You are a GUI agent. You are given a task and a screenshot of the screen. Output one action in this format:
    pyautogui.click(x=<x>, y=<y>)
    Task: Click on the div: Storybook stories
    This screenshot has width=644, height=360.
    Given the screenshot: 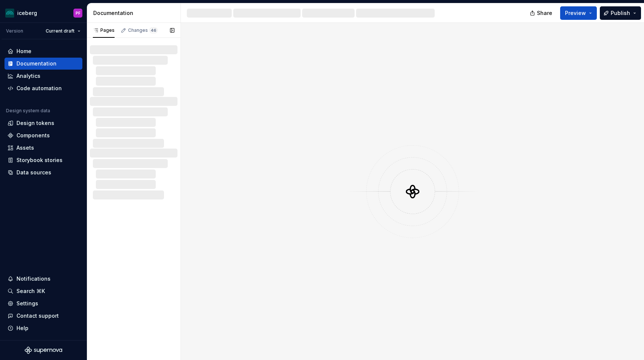 What is the action you would take?
    pyautogui.click(x=40, y=160)
    